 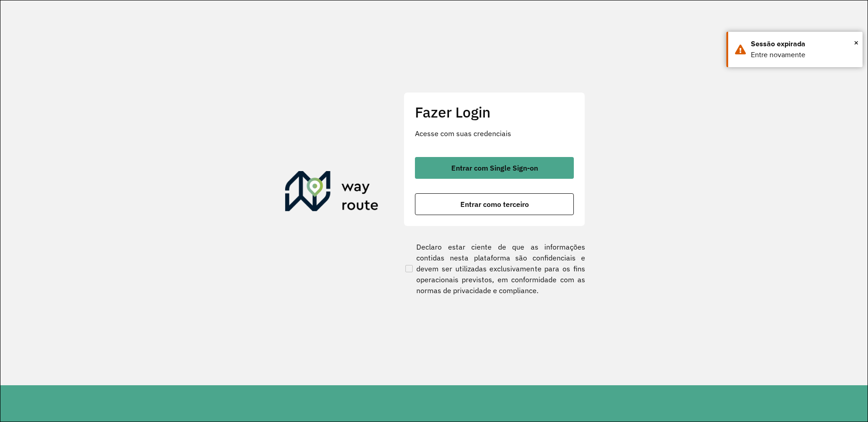 I want to click on span: Entrar como terceiro, so click(x=494, y=205).